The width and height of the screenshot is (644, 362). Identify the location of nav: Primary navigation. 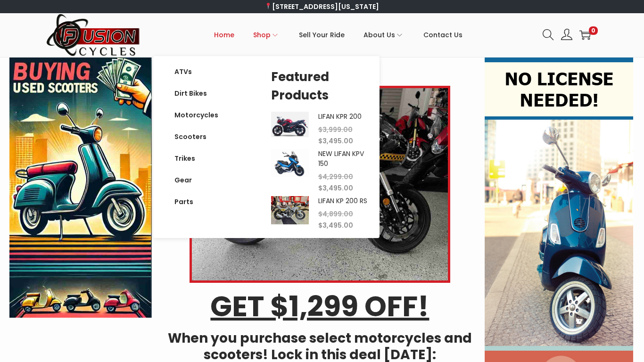
(338, 35).